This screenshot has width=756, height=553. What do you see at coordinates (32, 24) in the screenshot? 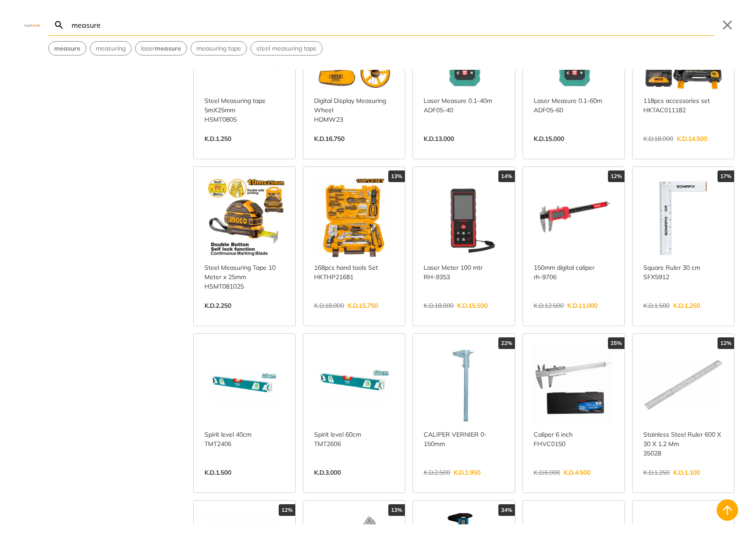
I see `img: Close` at bounding box center [32, 24].